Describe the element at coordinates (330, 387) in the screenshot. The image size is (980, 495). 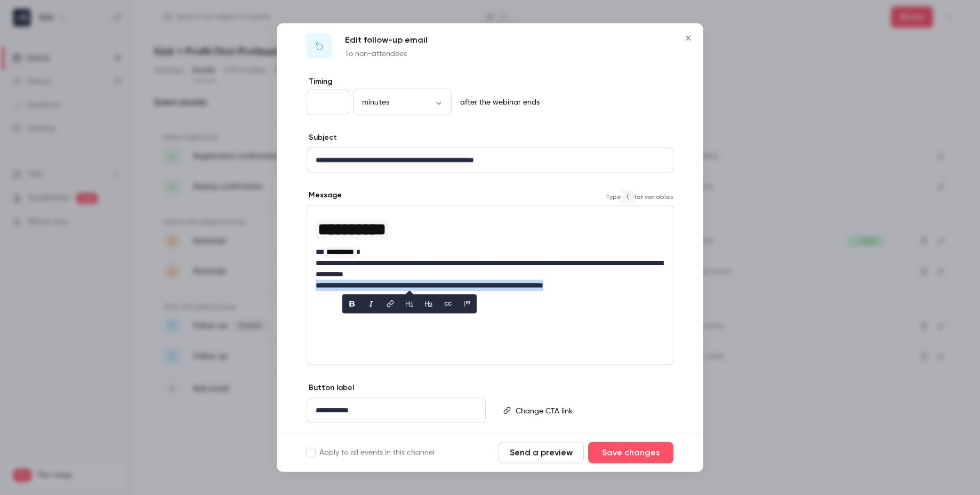
I see `label: Button label` at that location.